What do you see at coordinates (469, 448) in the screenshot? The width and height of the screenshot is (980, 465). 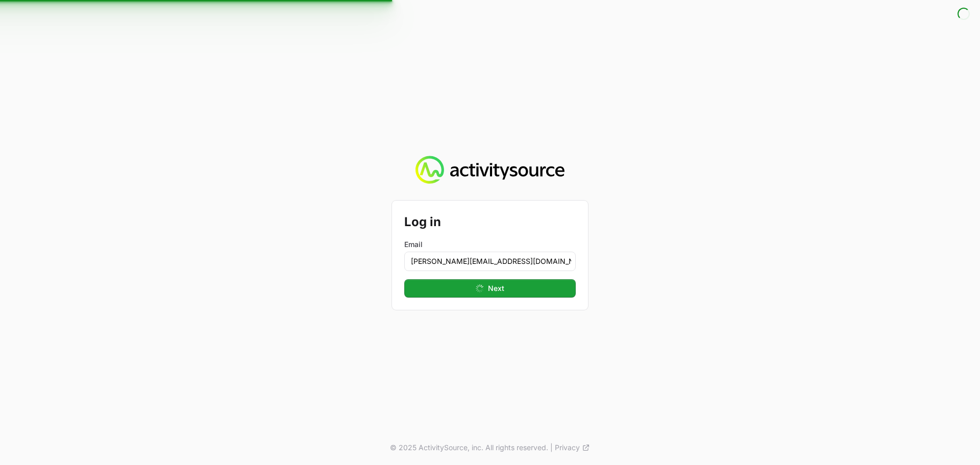 I see `p: © 2025 ActivitySource, inc. All rights reserved.` at bounding box center [469, 448].